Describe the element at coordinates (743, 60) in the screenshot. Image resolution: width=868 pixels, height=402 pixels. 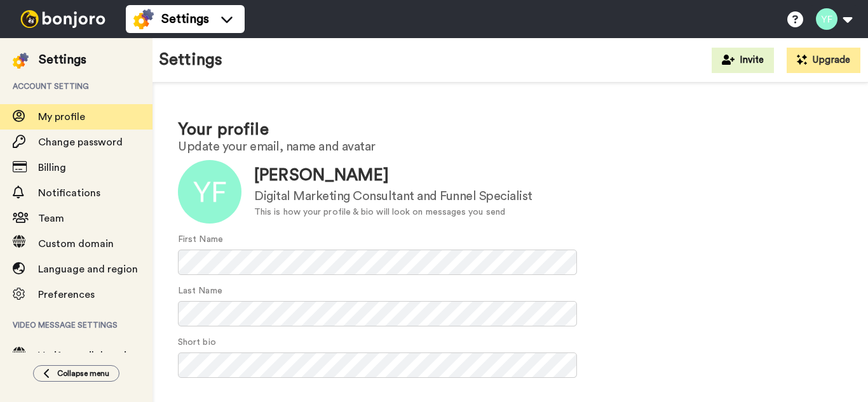
I see `a: Invite` at that location.